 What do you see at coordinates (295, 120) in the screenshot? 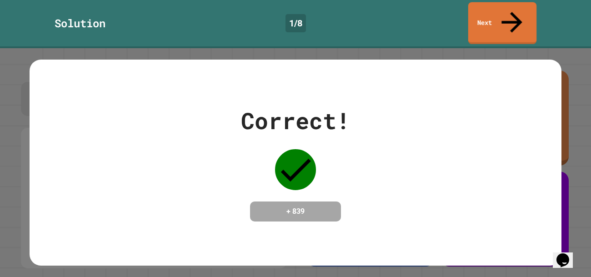
I see `div: Correct!` at bounding box center [295, 120].